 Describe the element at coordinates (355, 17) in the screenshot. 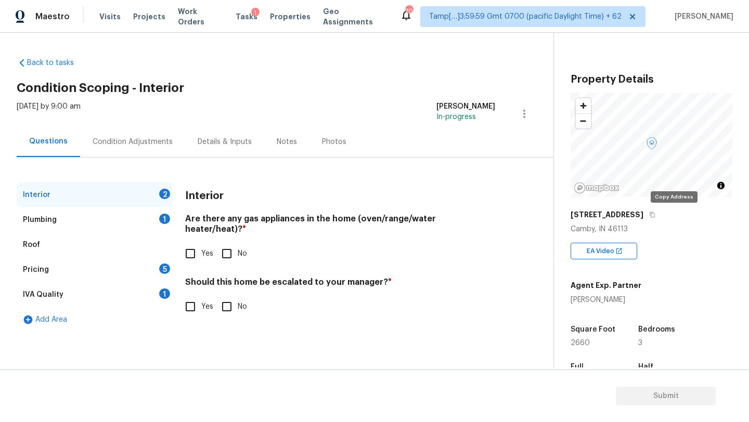

I see `span: Geo Assignments` at that location.